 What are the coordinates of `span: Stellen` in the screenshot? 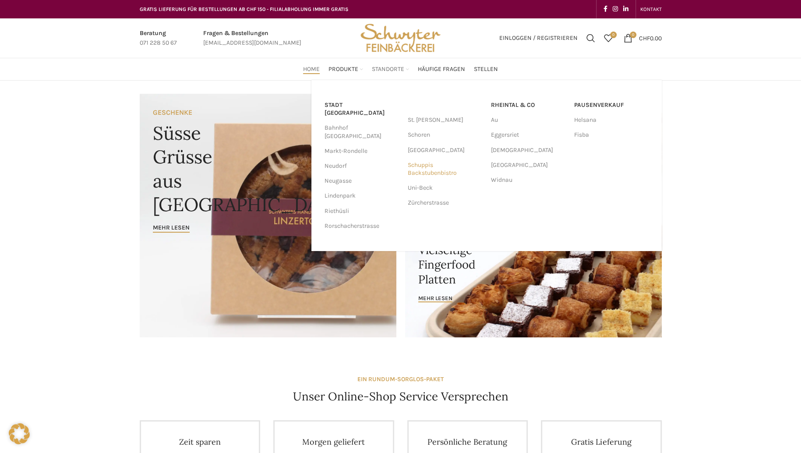 It's located at (486, 69).